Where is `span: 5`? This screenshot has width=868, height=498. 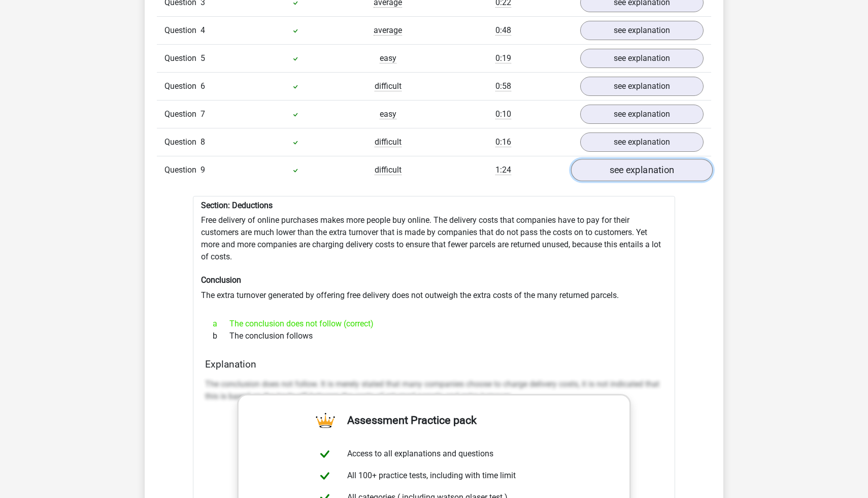 span: 5 is located at coordinates (202, 58).